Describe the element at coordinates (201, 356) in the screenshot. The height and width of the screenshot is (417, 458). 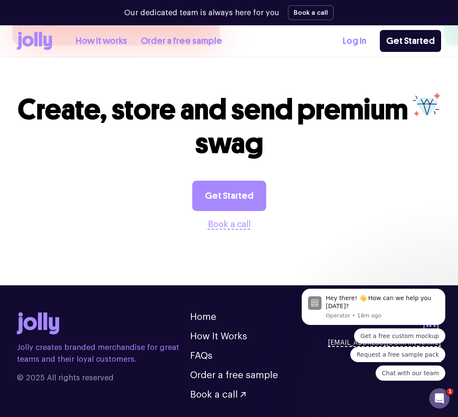
I see `a: FAQs` at that location.